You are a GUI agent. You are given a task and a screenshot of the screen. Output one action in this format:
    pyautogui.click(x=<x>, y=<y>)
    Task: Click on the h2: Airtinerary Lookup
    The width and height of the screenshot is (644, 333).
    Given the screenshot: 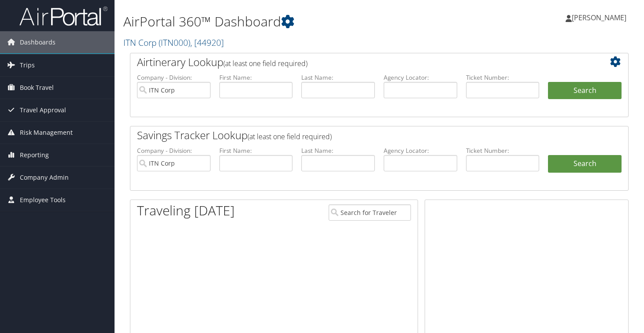 What is the action you would take?
    pyautogui.click(x=359, y=62)
    